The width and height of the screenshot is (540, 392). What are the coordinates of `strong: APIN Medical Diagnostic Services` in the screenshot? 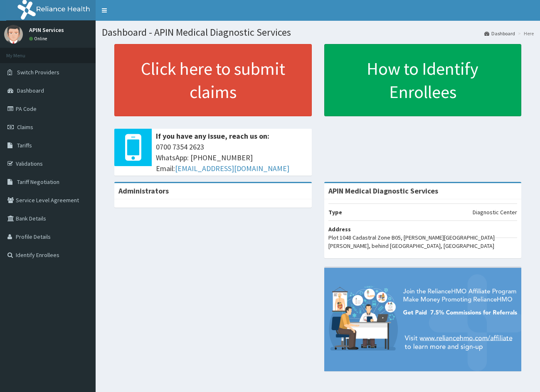 It's located at (383, 190).